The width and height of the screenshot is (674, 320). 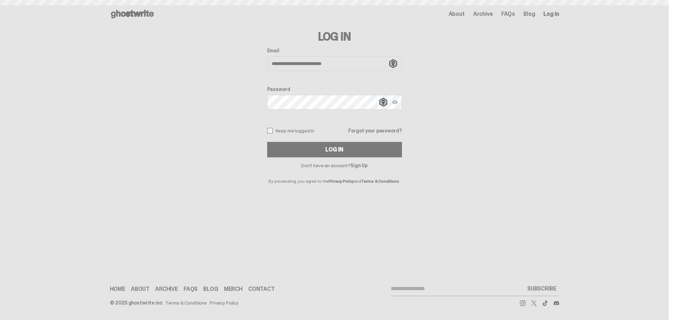 I want to click on span: FAQs, so click(x=508, y=14).